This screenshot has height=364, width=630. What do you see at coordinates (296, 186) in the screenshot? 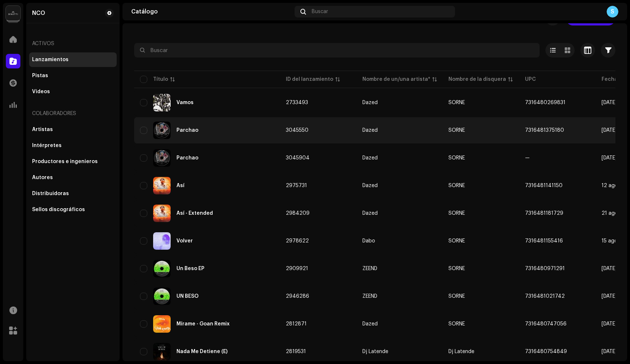
I see `span: 2975731` at bounding box center [296, 186].